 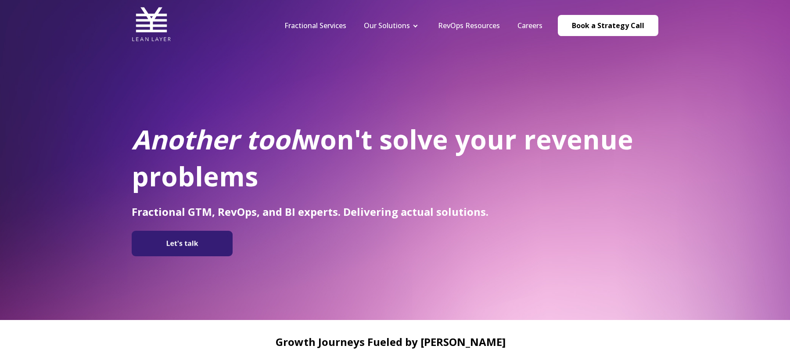 What do you see at coordinates (151, 24) in the screenshot?
I see `img: Lean Layer Logo` at bounding box center [151, 24].